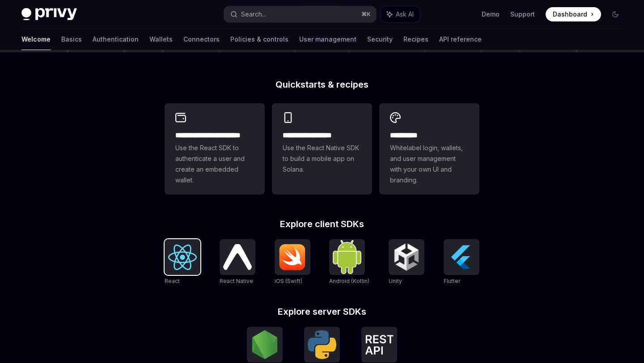 Image resolution: width=644 pixels, height=363 pixels. Describe the element at coordinates (236, 281) in the screenshot. I see `span: React Native` at that location.